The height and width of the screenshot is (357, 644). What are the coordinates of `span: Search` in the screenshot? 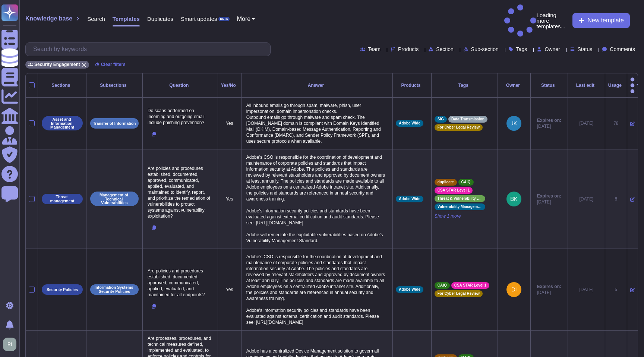 It's located at (96, 18).